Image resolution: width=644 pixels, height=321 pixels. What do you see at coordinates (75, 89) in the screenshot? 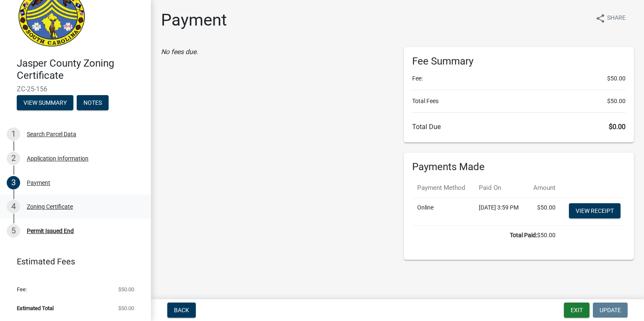
I see `span: ZC-25-156` at bounding box center [75, 89].